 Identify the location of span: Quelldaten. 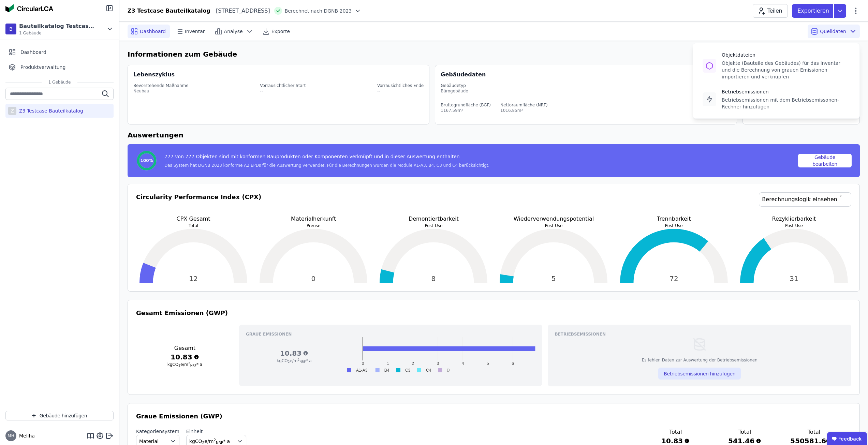
(832, 31).